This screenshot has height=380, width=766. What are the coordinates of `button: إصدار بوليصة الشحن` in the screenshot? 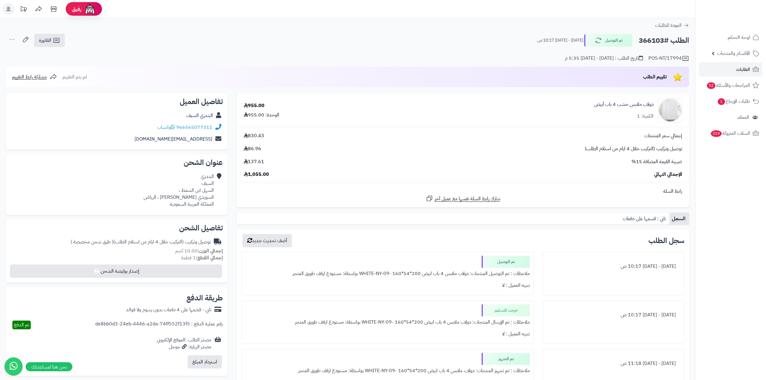 It's located at (116, 271).